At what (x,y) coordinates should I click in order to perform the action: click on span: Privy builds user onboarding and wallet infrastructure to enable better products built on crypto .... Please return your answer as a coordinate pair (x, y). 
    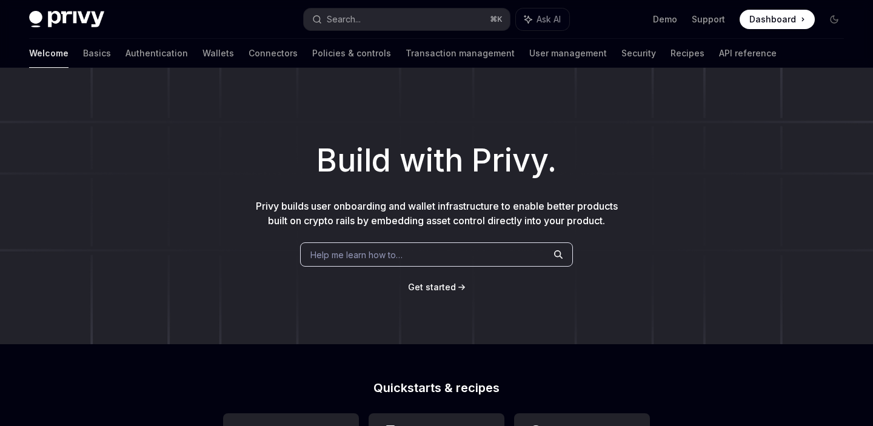
    Looking at the image, I should click on (437, 214).